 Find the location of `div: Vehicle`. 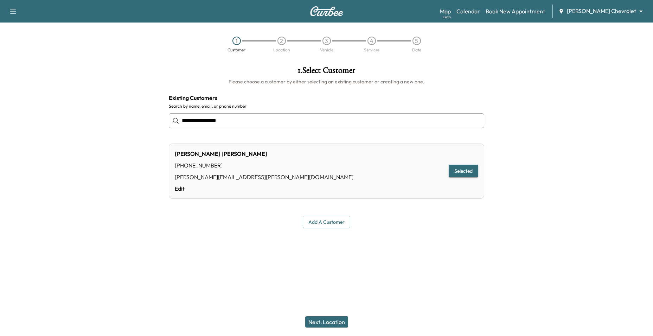

div: Vehicle is located at coordinates (327, 50).